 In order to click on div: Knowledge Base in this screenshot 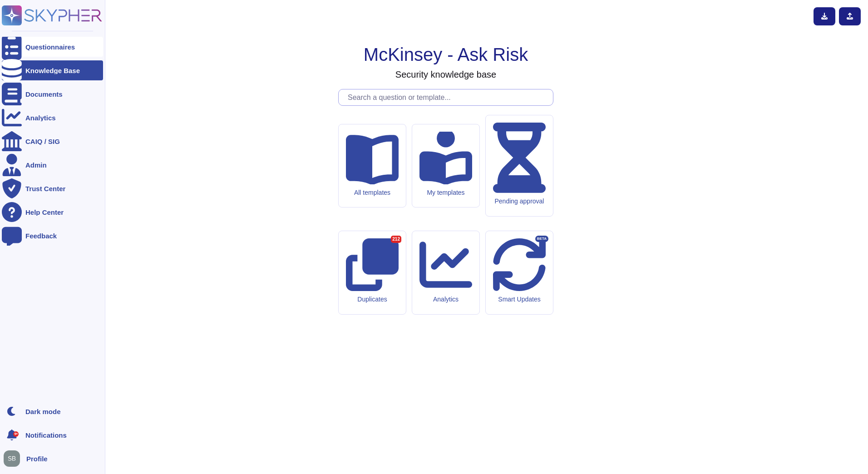, I will do `click(53, 70)`.